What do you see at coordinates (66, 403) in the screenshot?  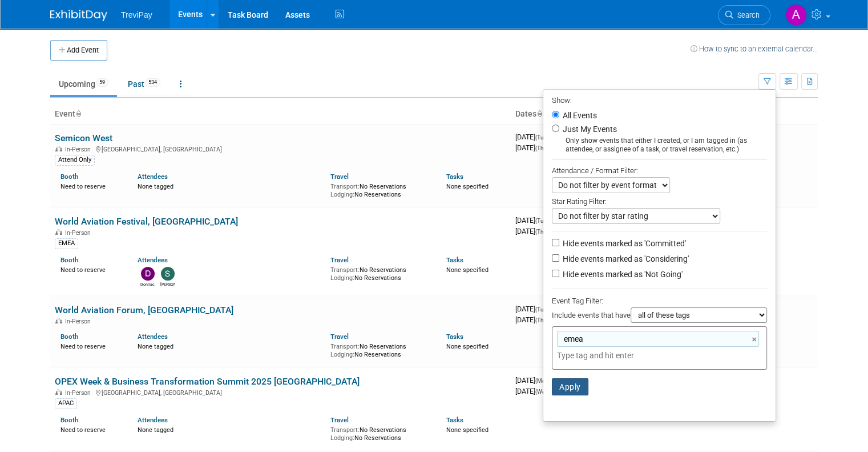 I see `div: APAC` at bounding box center [66, 403].